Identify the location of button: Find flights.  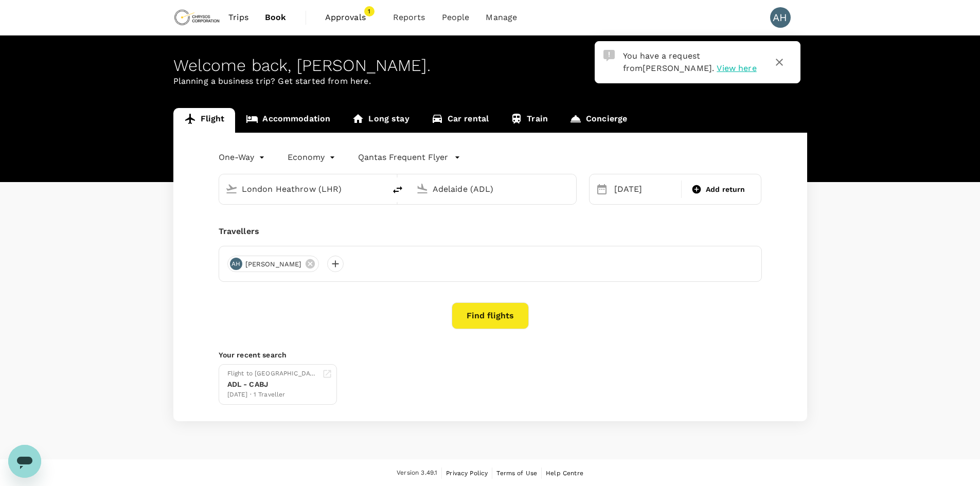
(490, 316).